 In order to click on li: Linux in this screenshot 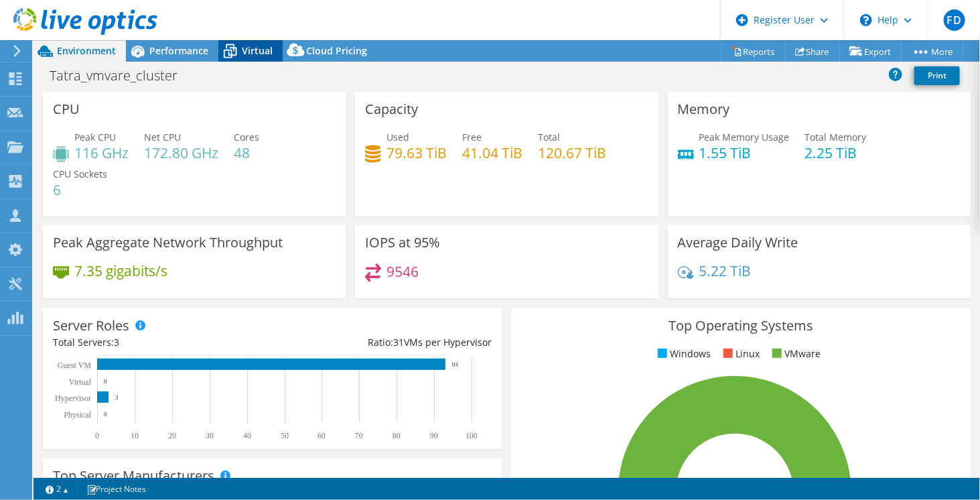, I will do `click(741, 354)`.